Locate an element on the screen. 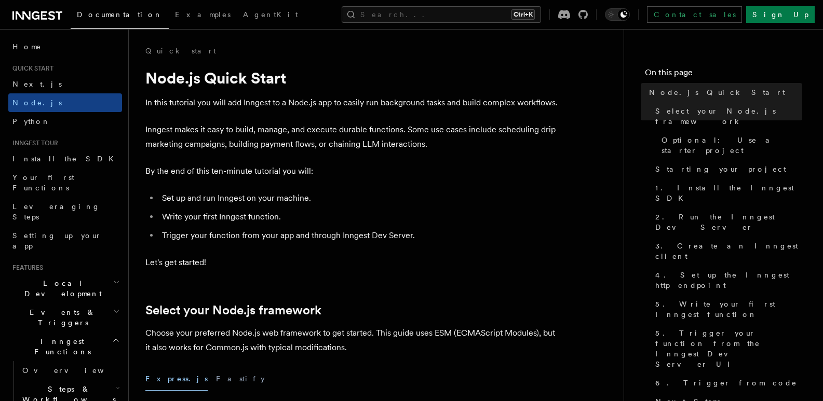 The image size is (823, 401). span: 2. Run the Inngest Dev Server is located at coordinates (728, 222).